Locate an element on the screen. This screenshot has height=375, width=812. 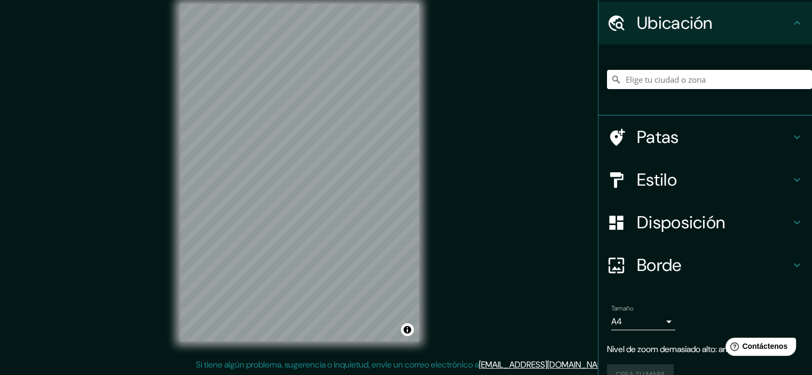
canvas: Mapa is located at coordinates (299, 172).